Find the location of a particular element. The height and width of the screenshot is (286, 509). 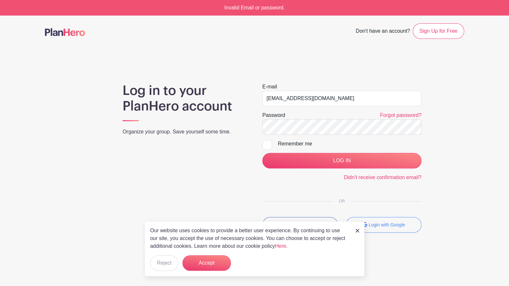

label: E-mail is located at coordinates (269, 87).